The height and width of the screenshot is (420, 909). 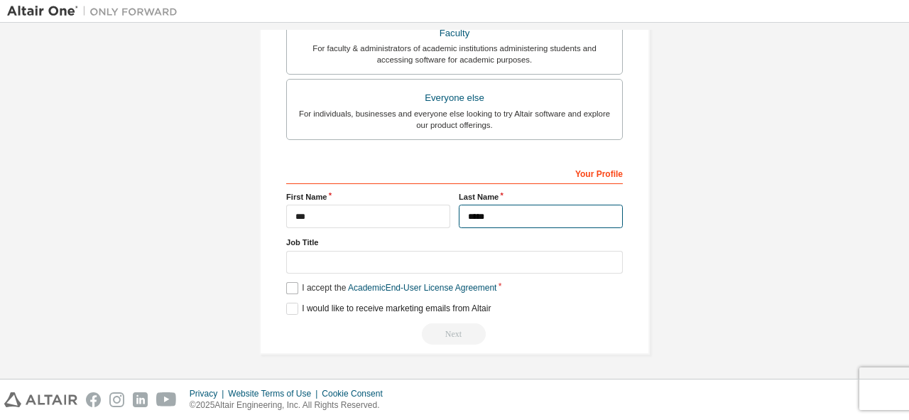 What do you see at coordinates (275, 394) in the screenshot?
I see `div: Website Terms of Use` at bounding box center [275, 394].